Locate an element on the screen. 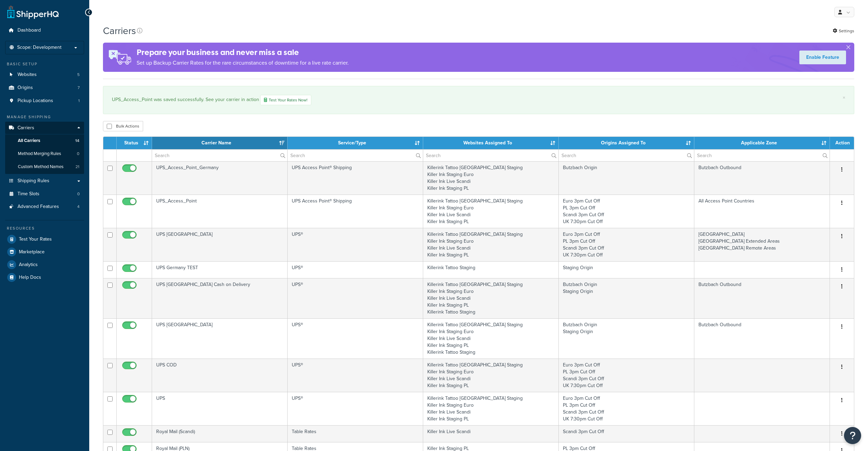 This screenshot has width=868, height=451. a: Advanced Features 4 is located at coordinates (45, 207).